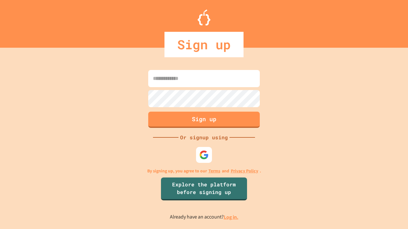 The height and width of the screenshot is (229, 408). I want to click on a: Log in., so click(231, 217).